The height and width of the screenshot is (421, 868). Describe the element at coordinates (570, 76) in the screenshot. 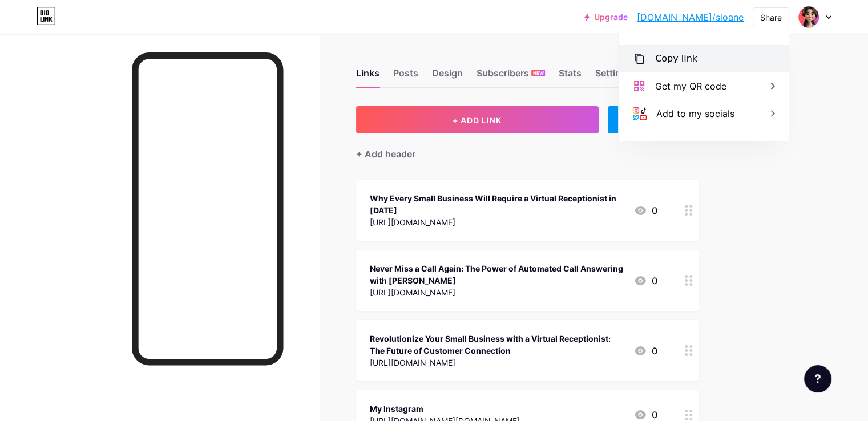

I see `div: Stats` at that location.